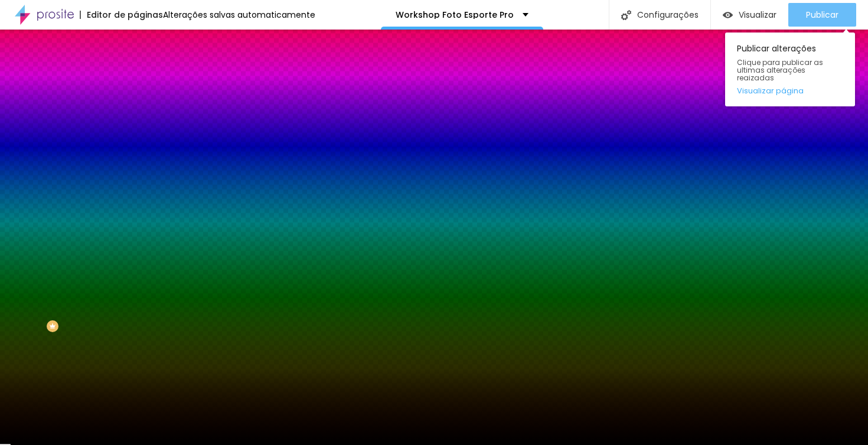  I want to click on p: Workshop Foto Esporte Pro, so click(454, 15).